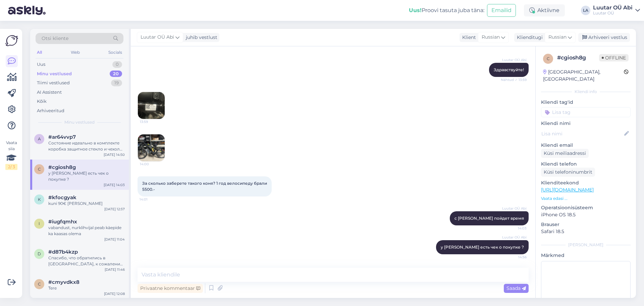  What do you see at coordinates (586, 164) in the screenshot?
I see `p: Kliendi telefon` at bounding box center [586, 164].